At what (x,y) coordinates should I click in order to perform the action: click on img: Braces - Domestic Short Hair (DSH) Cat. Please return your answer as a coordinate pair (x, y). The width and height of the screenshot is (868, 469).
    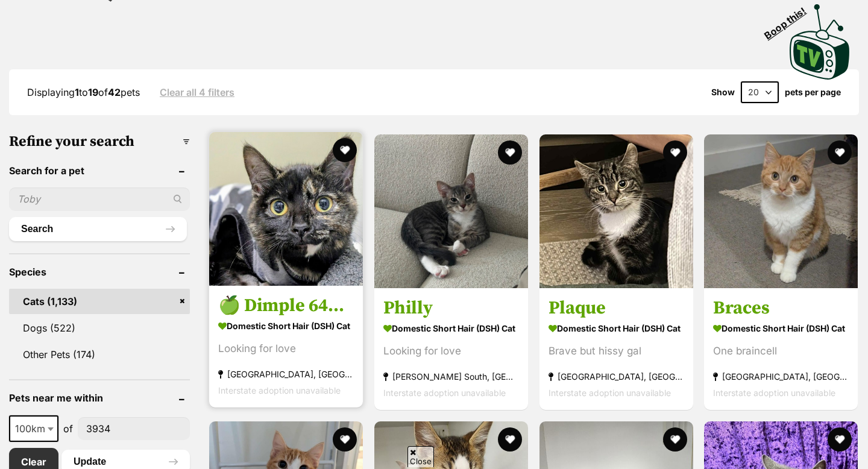
    Looking at the image, I should click on (781, 211).